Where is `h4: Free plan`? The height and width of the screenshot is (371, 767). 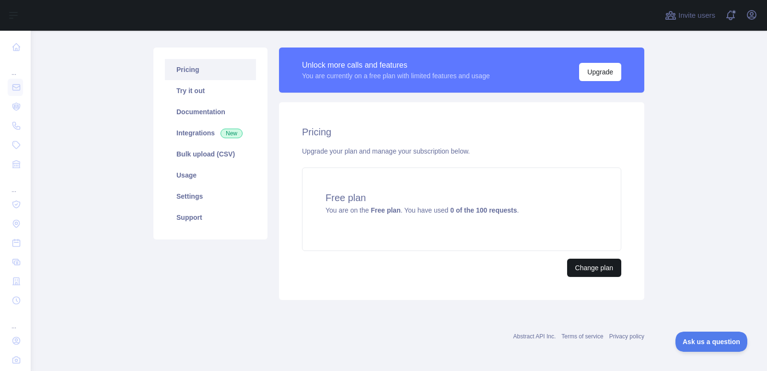 h4: Free plan is located at coordinates (462, 198).